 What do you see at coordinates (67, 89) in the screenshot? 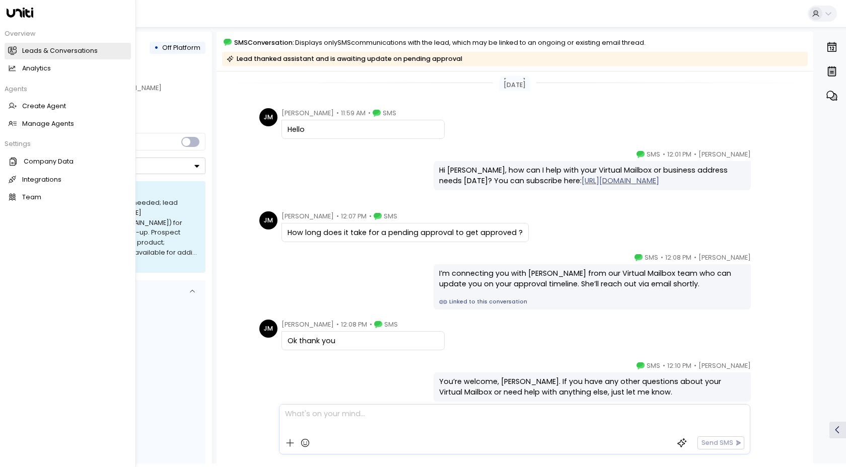
I see `h2: Agents` at bounding box center [67, 89].